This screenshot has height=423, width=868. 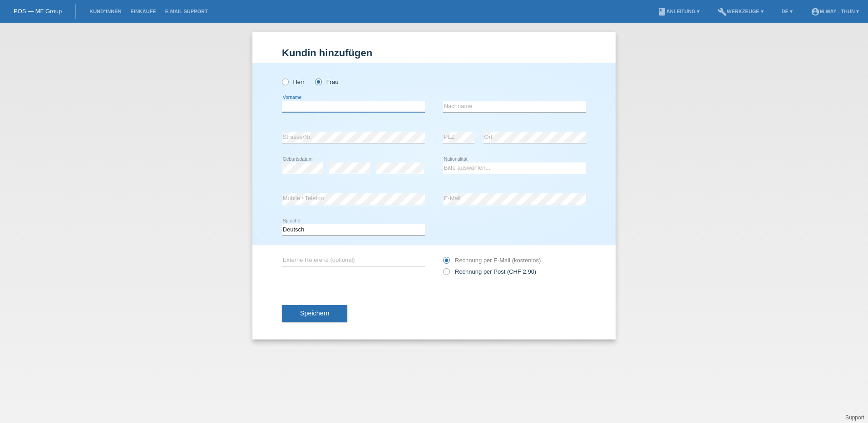 What do you see at coordinates (855, 418) in the screenshot?
I see `a: Support` at bounding box center [855, 418].